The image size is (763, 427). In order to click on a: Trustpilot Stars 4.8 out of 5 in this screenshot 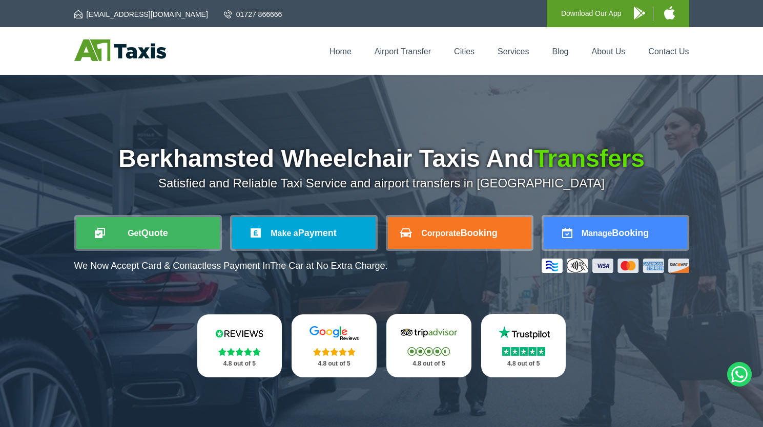, I will do `click(524, 346)`.